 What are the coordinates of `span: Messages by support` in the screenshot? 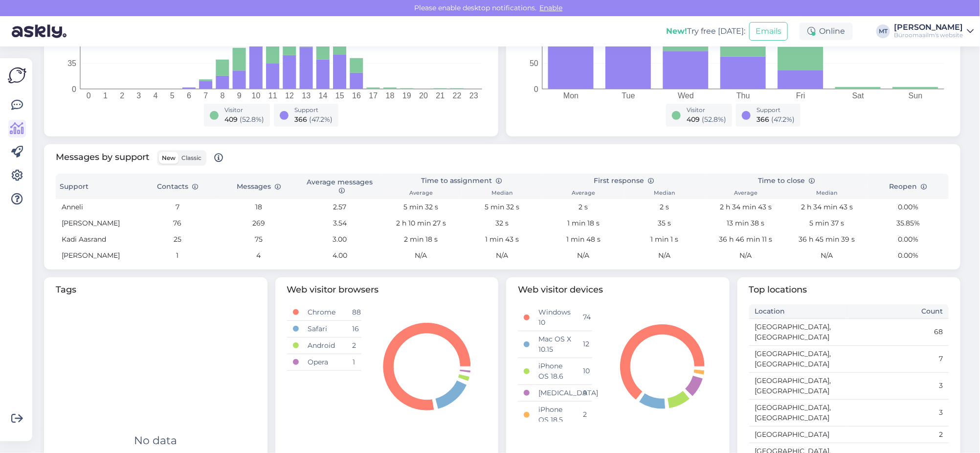 It's located at (139, 158).